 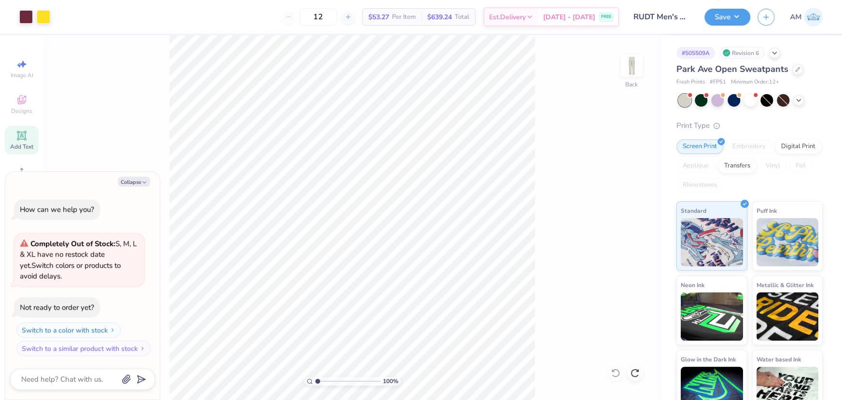 I want to click on div: Vinyl, so click(x=773, y=166).